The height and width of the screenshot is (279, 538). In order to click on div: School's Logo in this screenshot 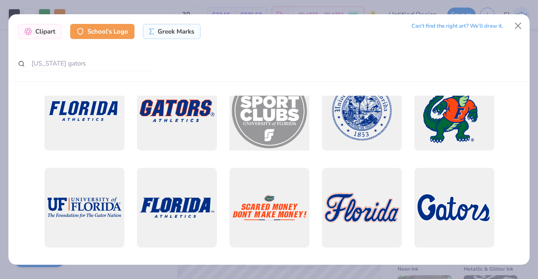, I will do `click(102, 32)`.